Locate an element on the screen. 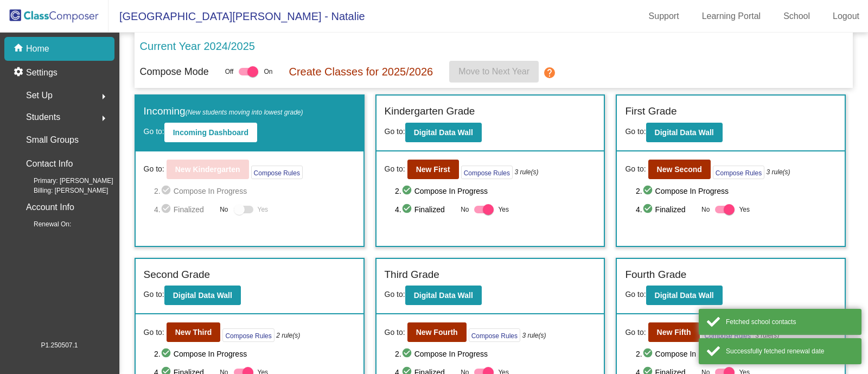 The width and height of the screenshot is (868, 374). b: New Fourth is located at coordinates (437, 332).